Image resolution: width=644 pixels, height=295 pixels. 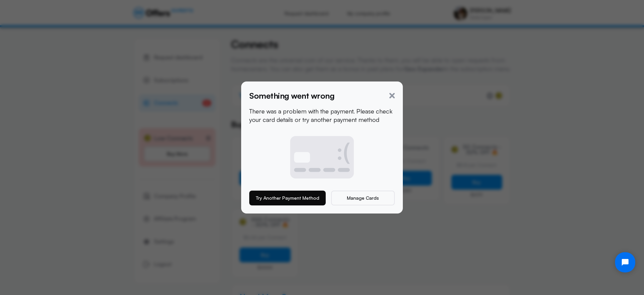 I want to click on a: Manage Cards, so click(x=363, y=198).